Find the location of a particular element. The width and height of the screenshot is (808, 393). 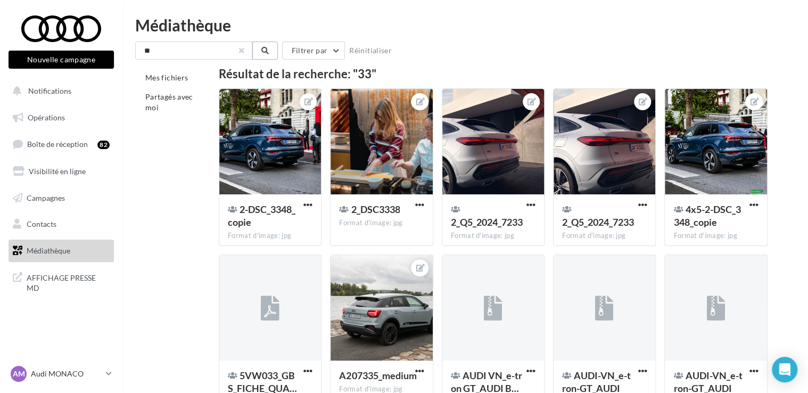

button: Filtrer par is located at coordinates (314, 51).